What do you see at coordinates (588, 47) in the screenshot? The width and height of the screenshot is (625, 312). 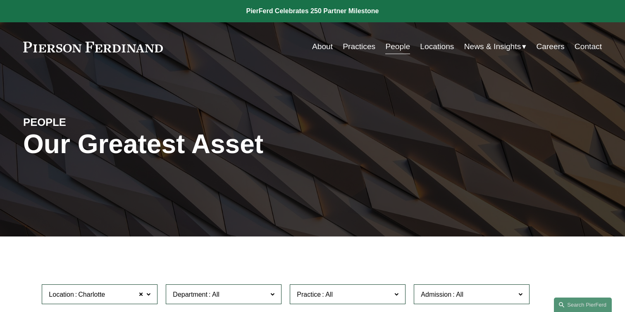 I see `a: Contact` at bounding box center [588, 47].